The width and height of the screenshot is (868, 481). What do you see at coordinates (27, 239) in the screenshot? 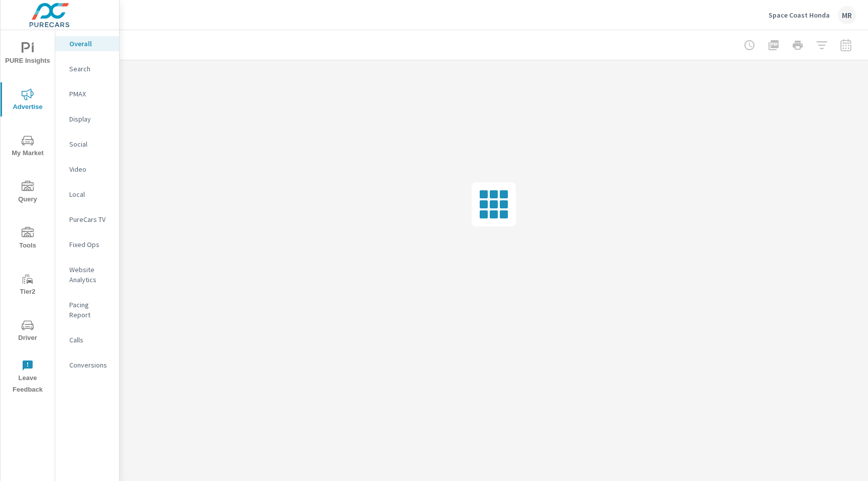
I see `span: Tools` at bounding box center [27, 239].